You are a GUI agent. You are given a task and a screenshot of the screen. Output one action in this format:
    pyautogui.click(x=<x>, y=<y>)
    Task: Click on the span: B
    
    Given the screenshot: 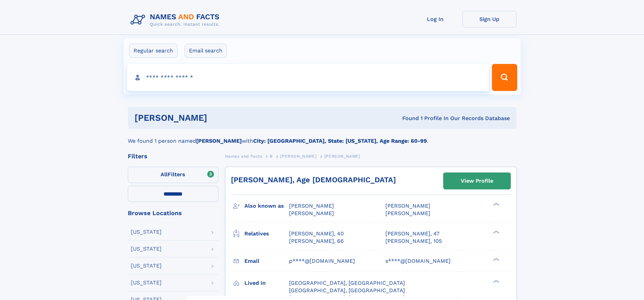 What is the action you would take?
    pyautogui.click(x=271, y=156)
    